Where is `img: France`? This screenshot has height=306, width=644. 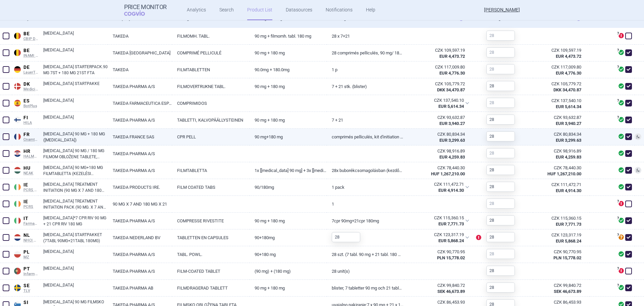
img: France is located at coordinates (17, 137).